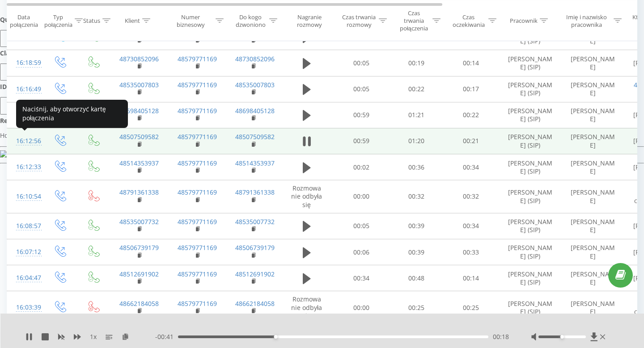  Describe the element at coordinates (250, 20) in the screenshot. I see `div: Do kogo dzwoniono` at that location.